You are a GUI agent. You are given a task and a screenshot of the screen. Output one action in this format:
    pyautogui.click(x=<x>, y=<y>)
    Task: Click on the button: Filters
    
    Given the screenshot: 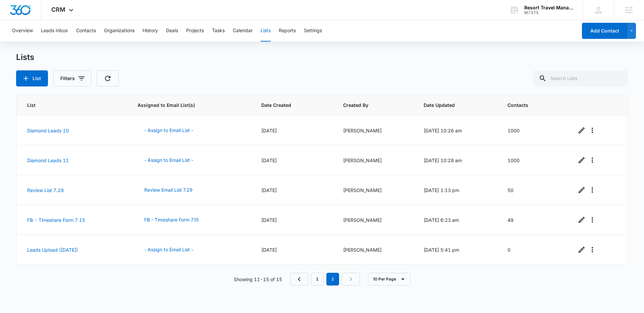 What is the action you would take?
    pyautogui.click(x=72, y=78)
    